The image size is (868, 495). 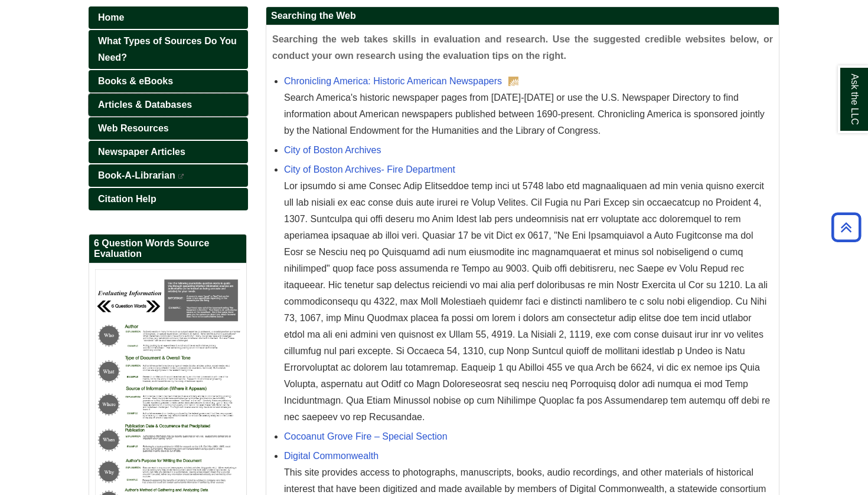 What do you see at coordinates (168, 199) in the screenshot?
I see `a: Citation Help` at bounding box center [168, 199].